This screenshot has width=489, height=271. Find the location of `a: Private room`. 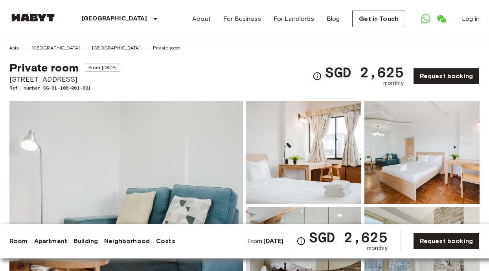

a: Private room is located at coordinates (167, 48).